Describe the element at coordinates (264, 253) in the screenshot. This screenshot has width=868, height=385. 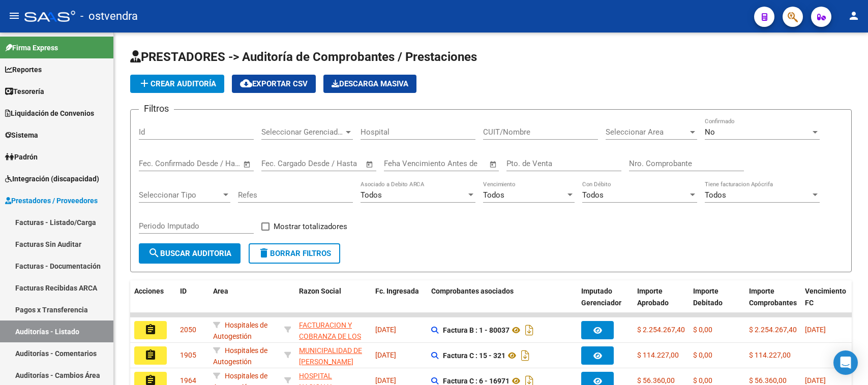
I see `mat-icon: delete` at that location.